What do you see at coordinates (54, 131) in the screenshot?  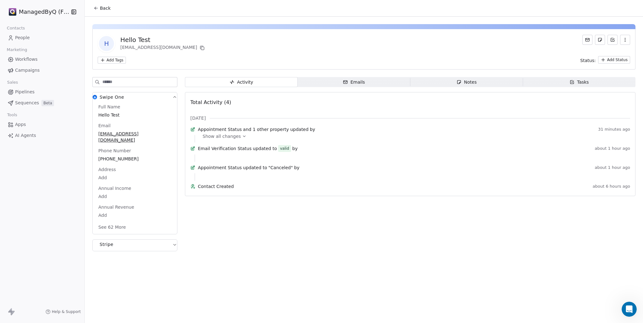 I see `div: 4) To ensure efficient use of your Reoon API credits, email verification checks are performed . I...` at bounding box center [54, 131].